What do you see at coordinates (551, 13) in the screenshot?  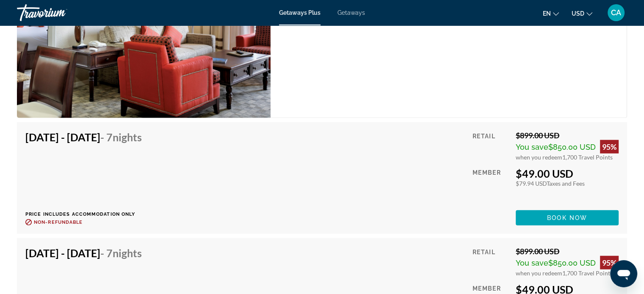 I see `button: Change language` at bounding box center [551, 13].